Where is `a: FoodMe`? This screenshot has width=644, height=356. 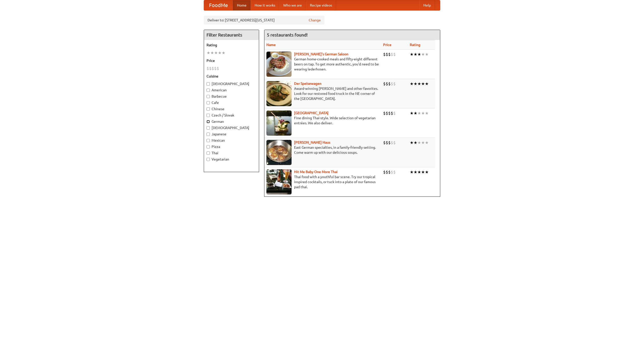 a: FoodMe is located at coordinates (219, 5).